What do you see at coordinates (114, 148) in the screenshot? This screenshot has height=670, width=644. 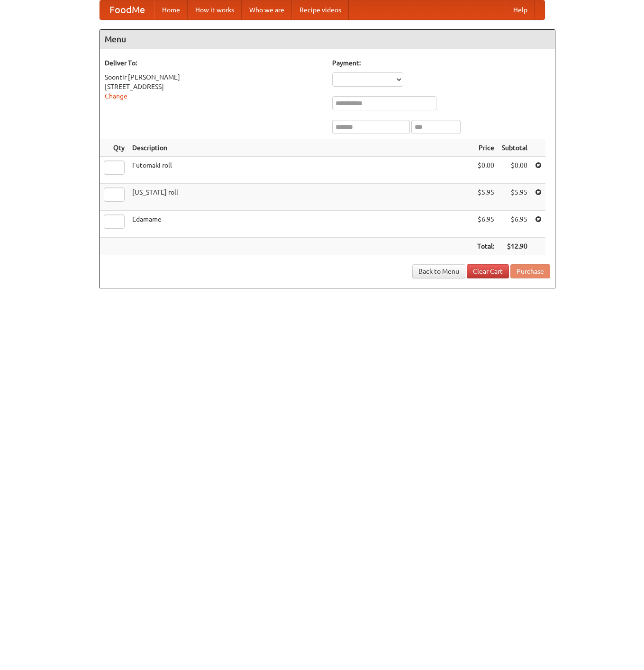 I see `th: Qty` at bounding box center [114, 148].